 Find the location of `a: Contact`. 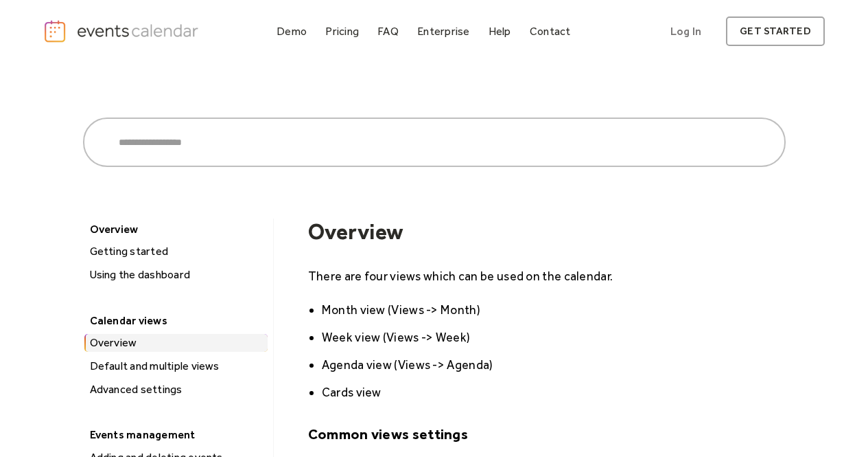

a: Contact is located at coordinates (551, 31).